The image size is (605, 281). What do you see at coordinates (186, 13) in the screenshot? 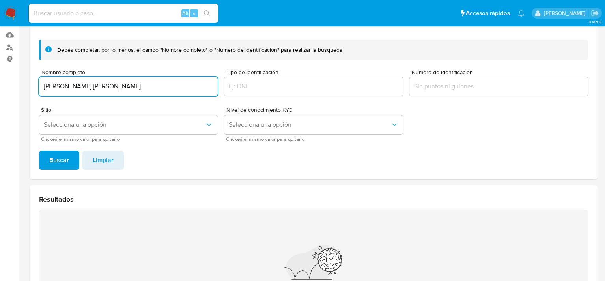
I see `span: Alt` at bounding box center [186, 13].